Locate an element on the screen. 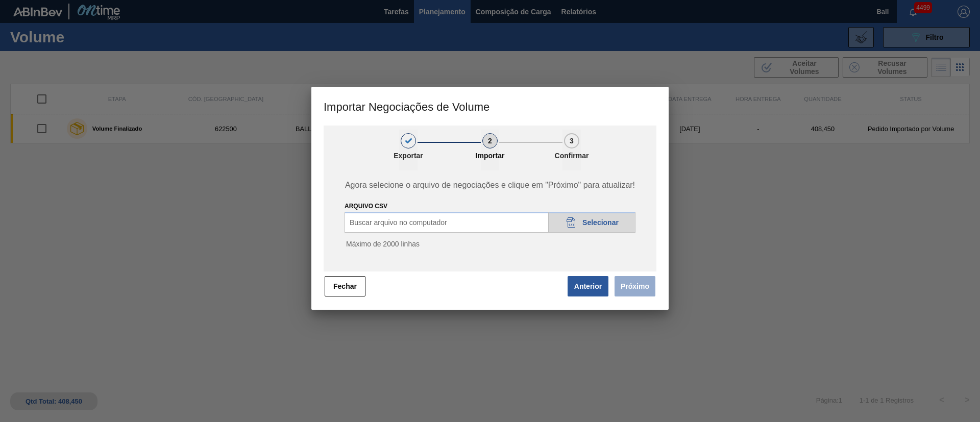 The height and width of the screenshot is (422, 980). button: Fechar is located at coordinates (345, 286).